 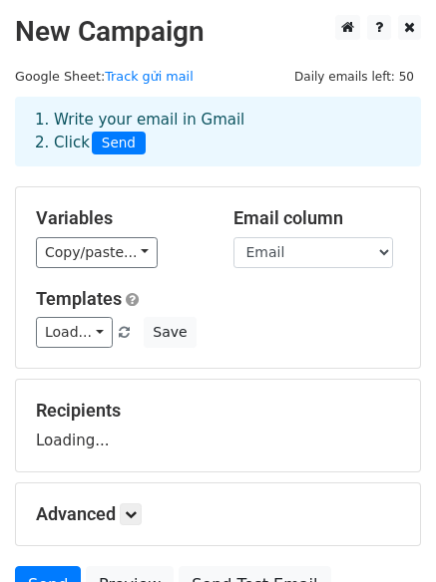 What do you see at coordinates (317, 218) in the screenshot?
I see `h5: Email column` at bounding box center [317, 218].